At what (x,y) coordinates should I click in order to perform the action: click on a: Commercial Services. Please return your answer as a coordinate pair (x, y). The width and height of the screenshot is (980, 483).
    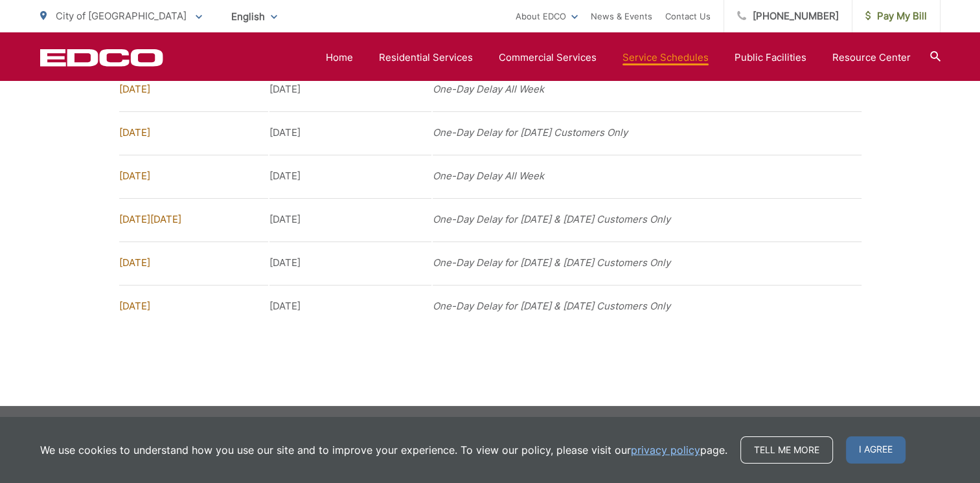
    Looking at the image, I should click on (547, 58).